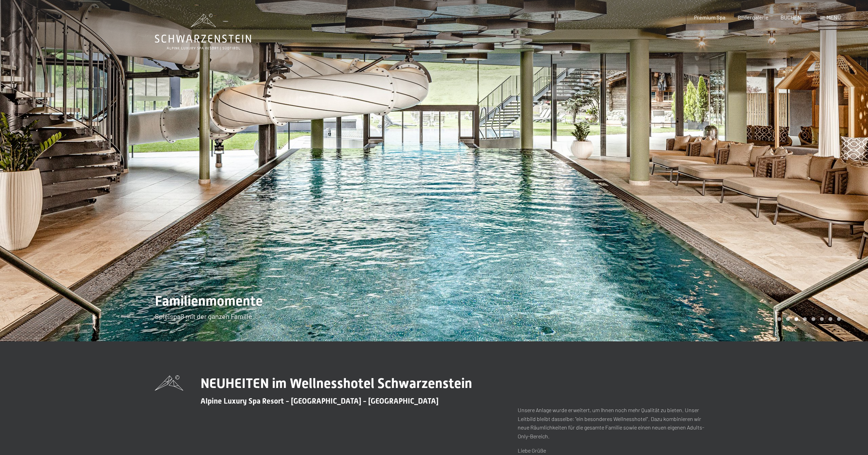 This screenshot has height=455, width=868. Describe the element at coordinates (791, 17) in the screenshot. I see `span: BUCHEN` at that location.